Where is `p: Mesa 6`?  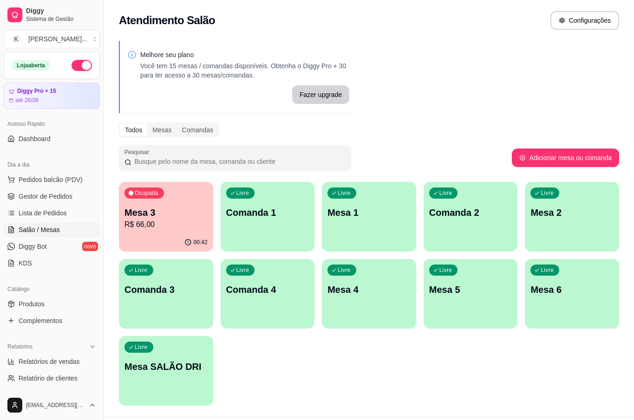 p: Mesa 6 is located at coordinates (571, 290).